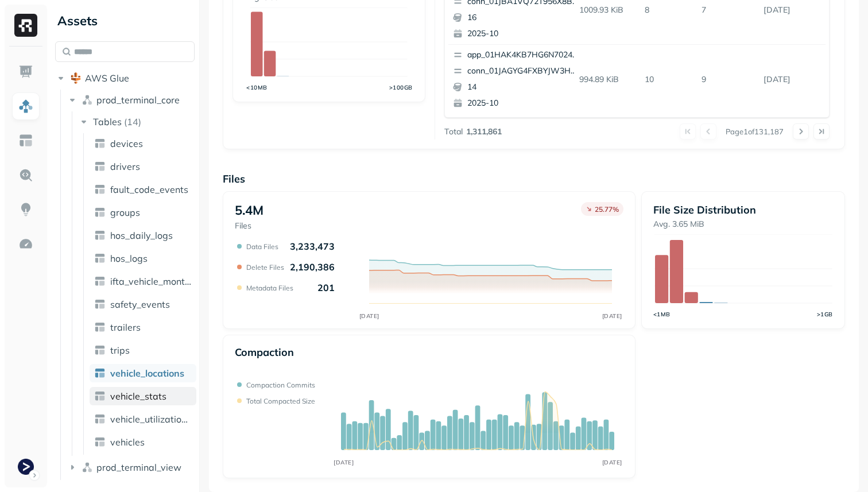  Describe the element at coordinates (76, 78) in the screenshot. I see `img: root` at that location.